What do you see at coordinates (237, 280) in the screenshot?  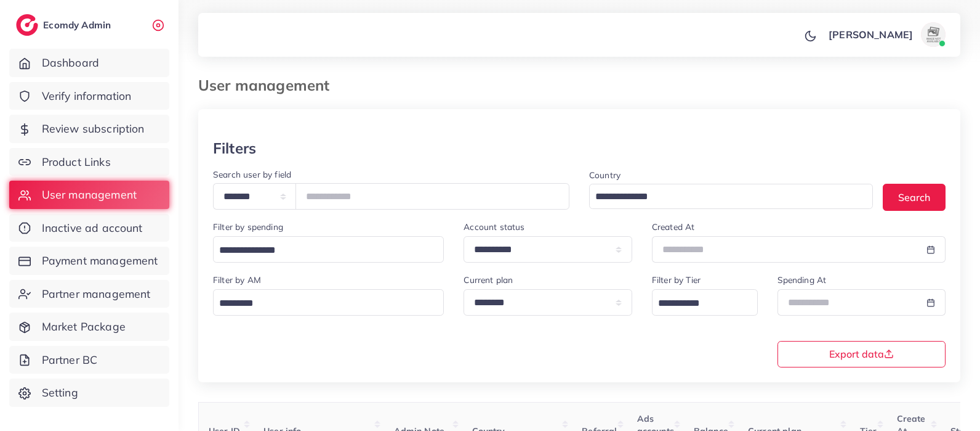 I see `label: Filter by AM` at bounding box center [237, 280].